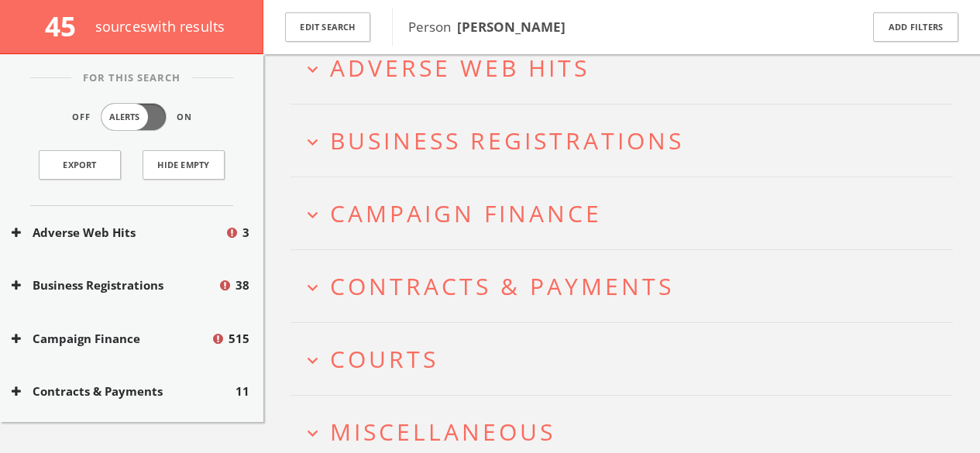  What do you see at coordinates (132, 78) in the screenshot?
I see `span: For This Search` at bounding box center [132, 78].